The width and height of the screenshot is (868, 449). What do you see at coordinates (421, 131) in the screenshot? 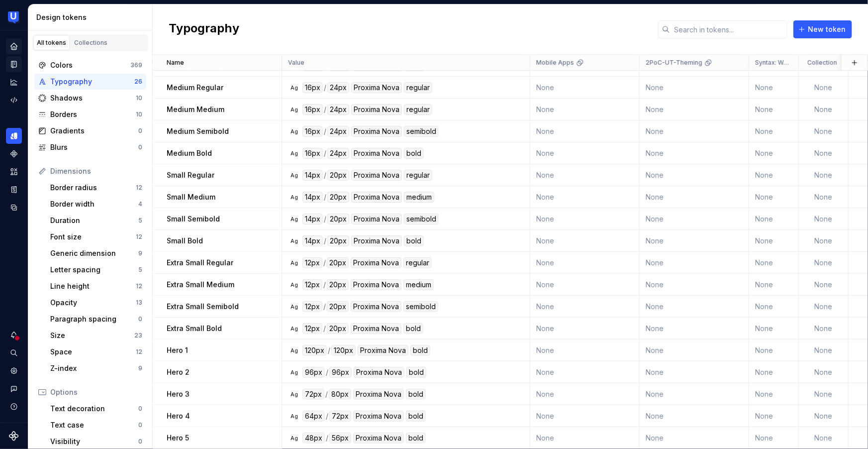
I see `div: semibold` at bounding box center [421, 131].